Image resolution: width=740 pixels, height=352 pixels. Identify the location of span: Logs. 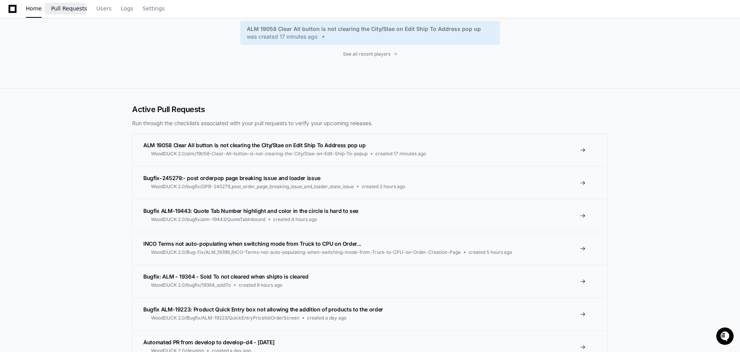
(127, 8).